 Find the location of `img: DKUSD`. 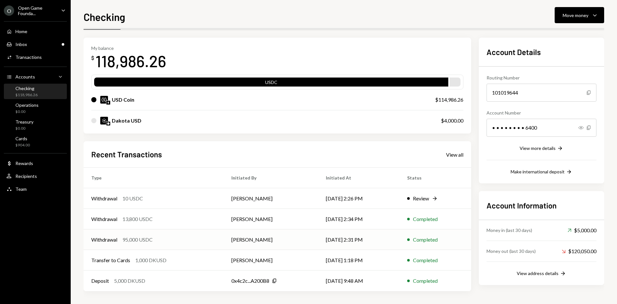

img: DKUSD is located at coordinates (104, 121).